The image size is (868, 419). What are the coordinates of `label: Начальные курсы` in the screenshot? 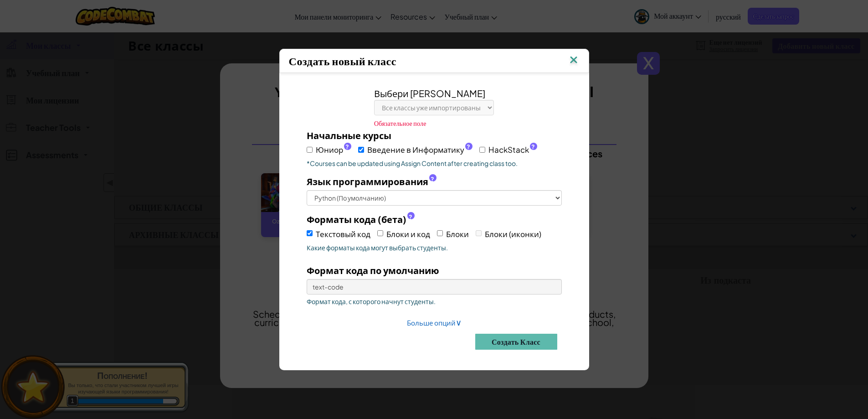 It's located at (349, 135).